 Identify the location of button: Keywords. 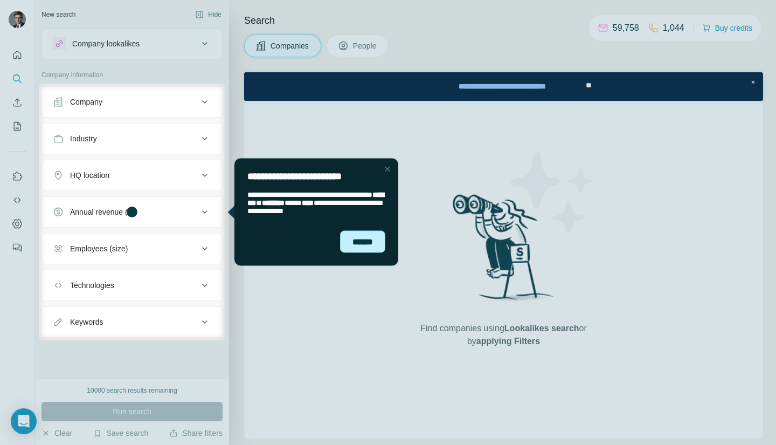
(132, 322).